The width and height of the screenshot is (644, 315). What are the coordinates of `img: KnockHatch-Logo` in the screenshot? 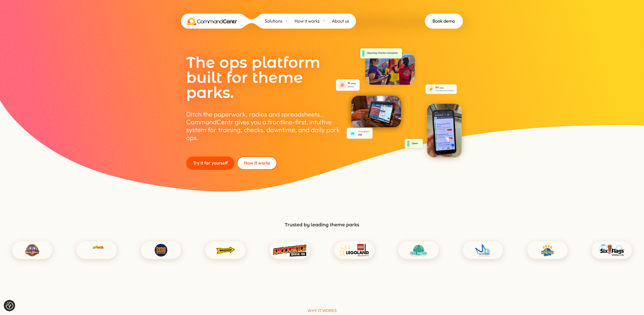 It's located at (290, 250).